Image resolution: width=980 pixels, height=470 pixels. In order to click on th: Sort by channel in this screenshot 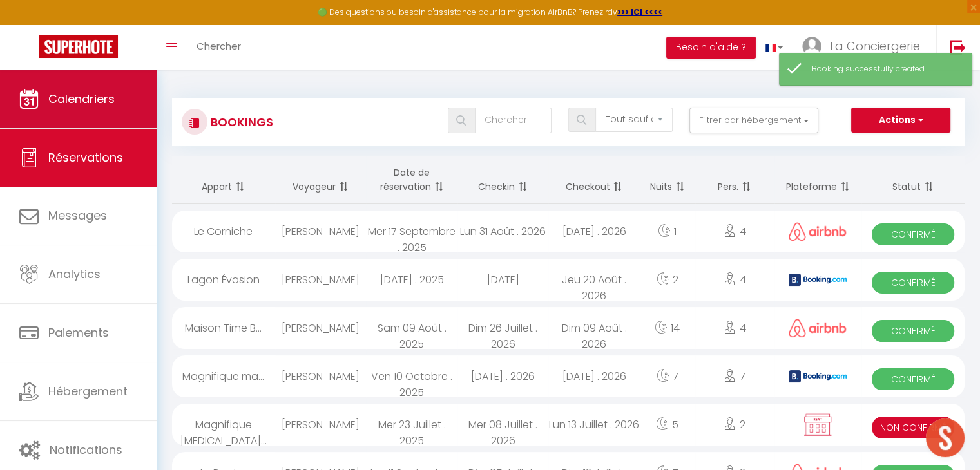, I will do `click(817, 180)`.